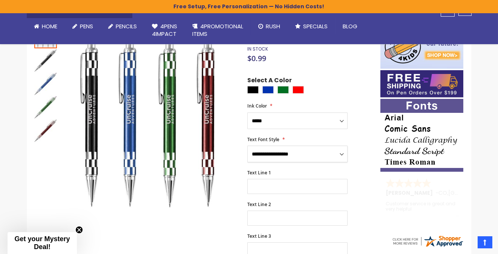 The width and height of the screenshot is (498, 254). What do you see at coordinates (422, 47) in the screenshot?
I see `img: 4pens 4 kids` at bounding box center [422, 47].